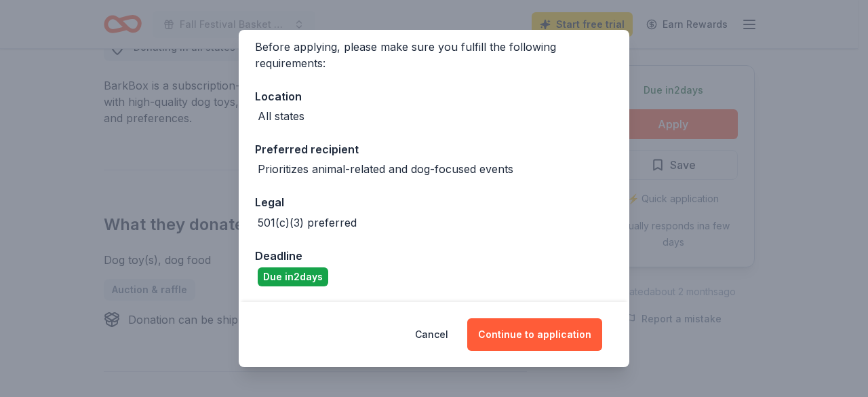 This screenshot has height=397, width=868. What do you see at coordinates (434, 256) in the screenshot?
I see `div: Deadline` at bounding box center [434, 256].